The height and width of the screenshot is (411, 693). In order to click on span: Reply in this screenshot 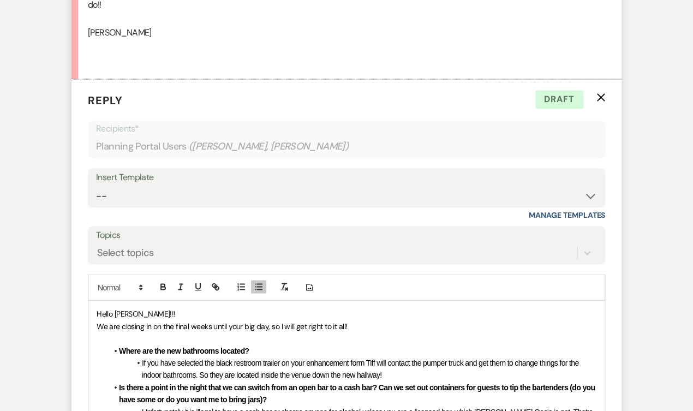, I will do `click(105, 100)`.